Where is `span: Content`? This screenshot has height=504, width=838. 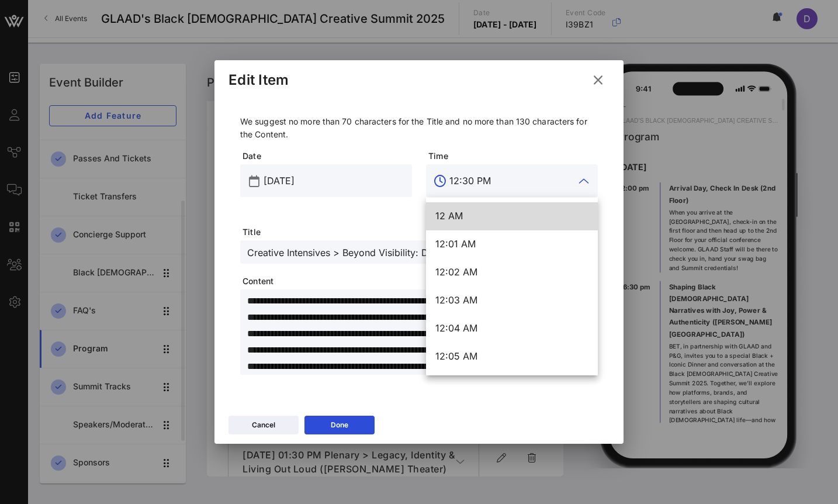
span: Content is located at coordinates (420, 281).